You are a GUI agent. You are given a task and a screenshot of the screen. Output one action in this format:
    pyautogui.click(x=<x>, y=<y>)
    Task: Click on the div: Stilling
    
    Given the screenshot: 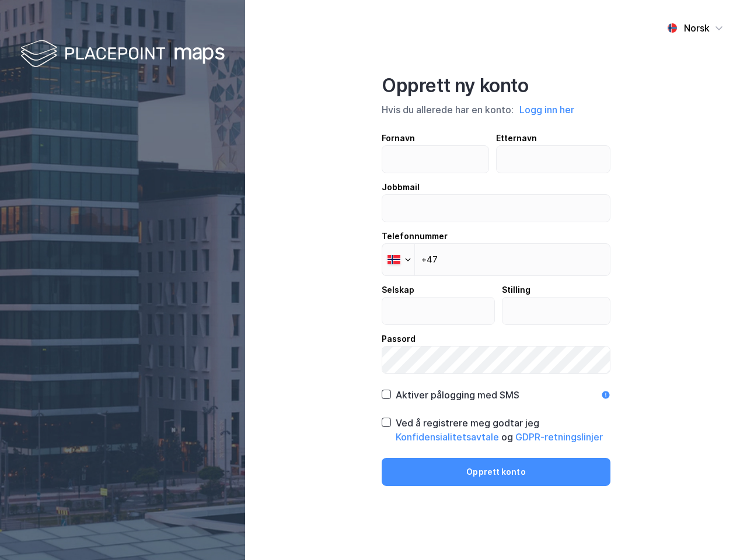 What is the action you would take?
    pyautogui.click(x=556, y=290)
    